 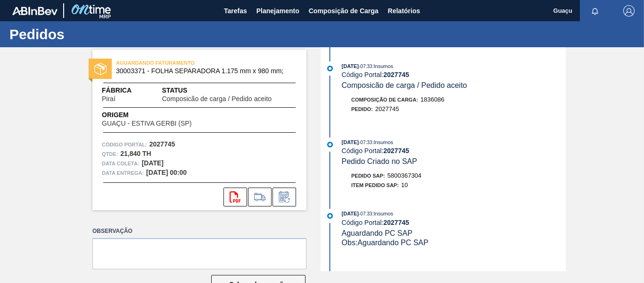 What do you see at coordinates (229, 90) in the screenshot?
I see `span: Status` at bounding box center [229, 90].